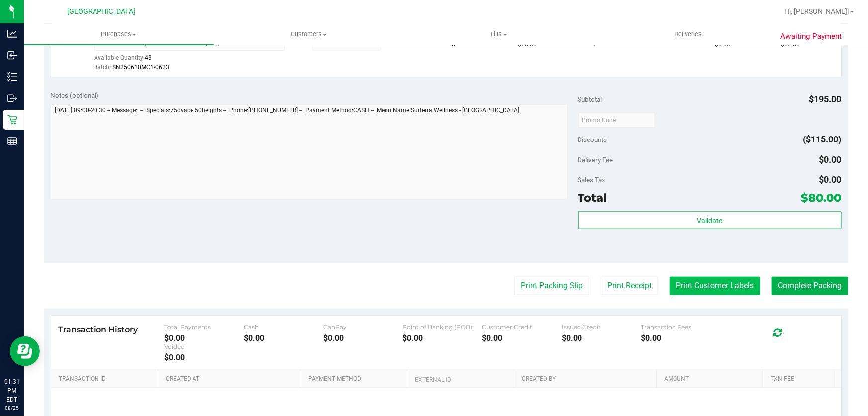 The image size is (868, 416). I want to click on button: Complete Packing, so click(810, 286).